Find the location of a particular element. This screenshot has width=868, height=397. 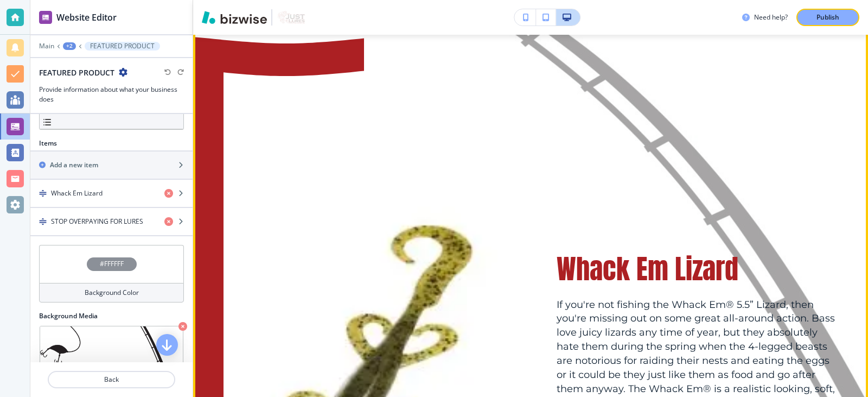

h2: Background Media is located at coordinates (111, 316).